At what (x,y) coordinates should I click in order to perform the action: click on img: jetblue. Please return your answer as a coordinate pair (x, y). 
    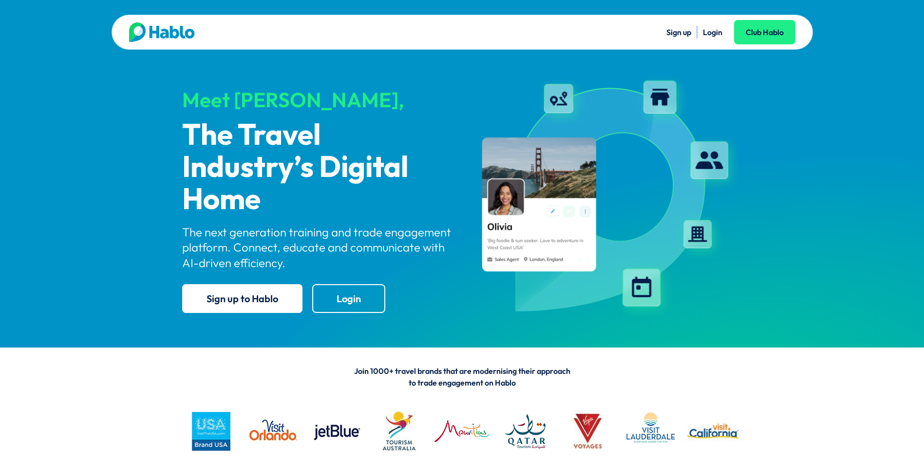
    Looking at the image, I should click on (336, 431).